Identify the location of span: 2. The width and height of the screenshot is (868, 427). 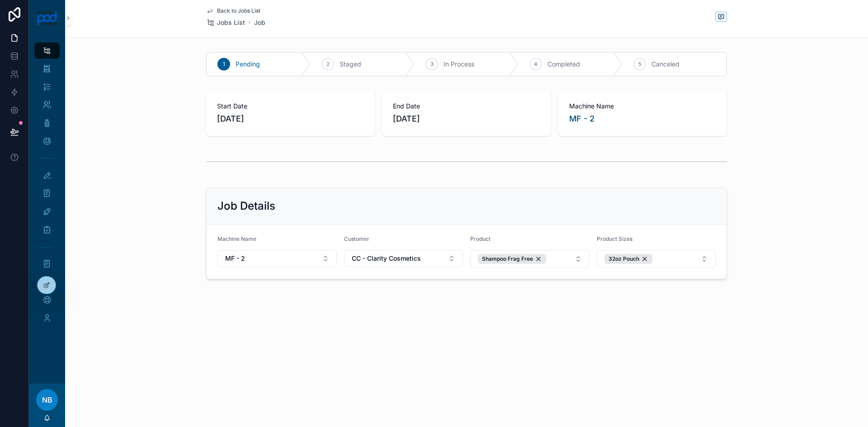
(328, 64).